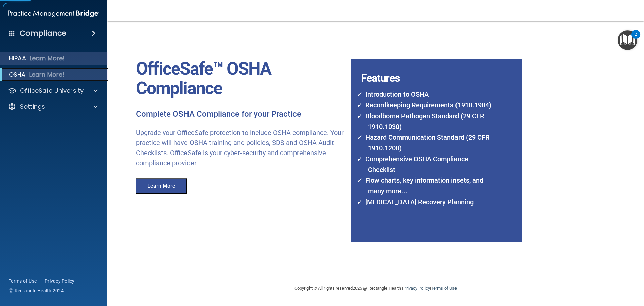  What do you see at coordinates (53, 107) in the screenshot?
I see `a: Settings` at bounding box center [53, 107].